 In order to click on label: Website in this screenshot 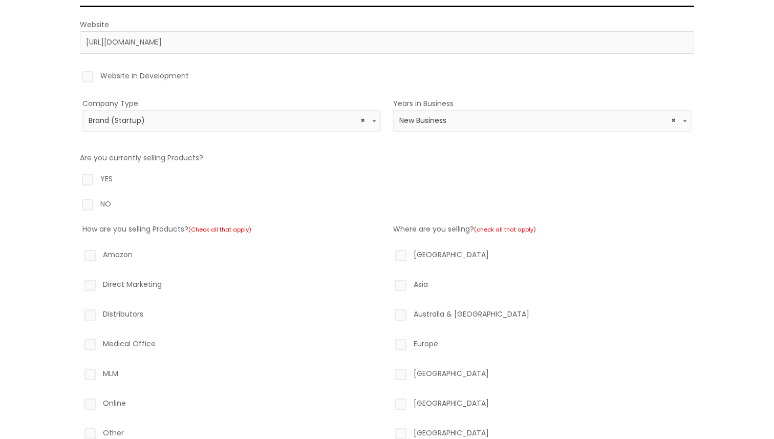, I will do `click(94, 25)`.